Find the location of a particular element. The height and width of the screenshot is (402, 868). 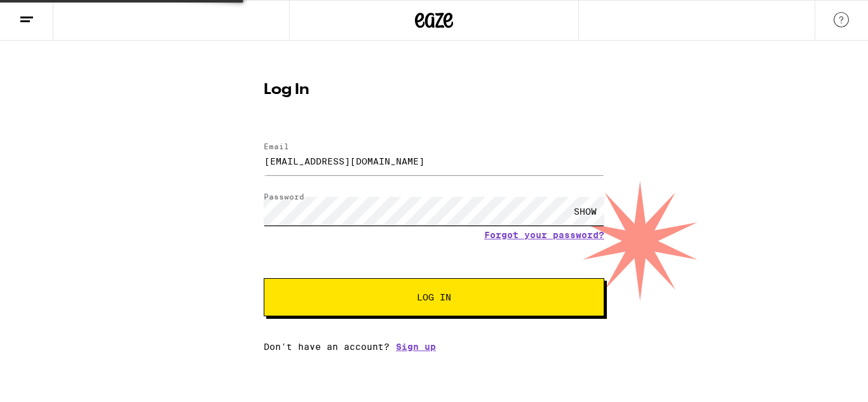

label: Email is located at coordinates (276, 146).